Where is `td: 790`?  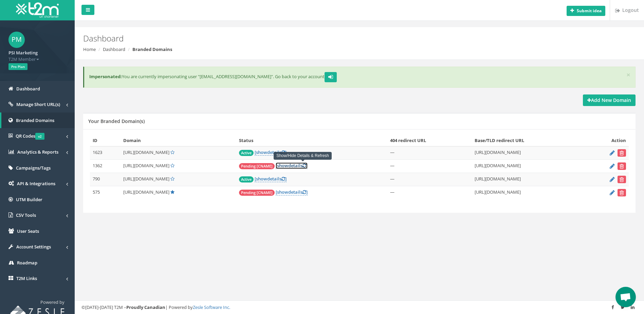
td: 790 is located at coordinates (105, 179).